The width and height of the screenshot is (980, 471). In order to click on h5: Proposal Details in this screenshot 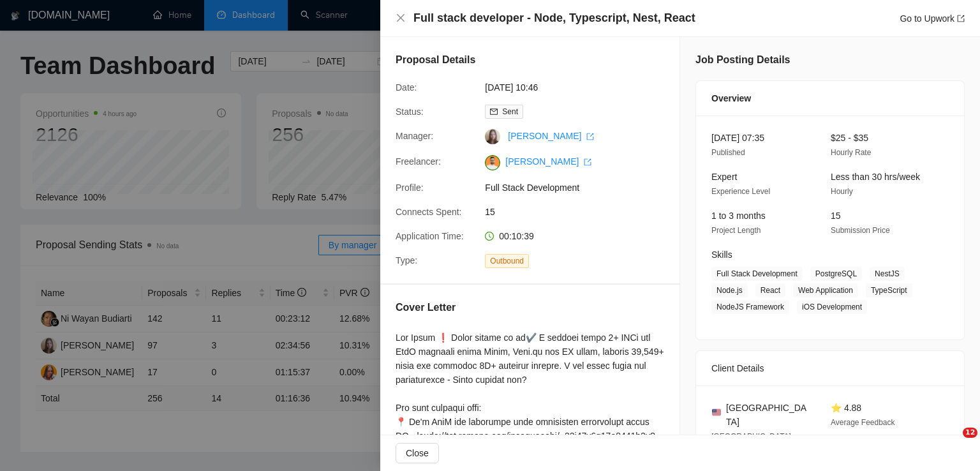, I will do `click(435, 60)`.